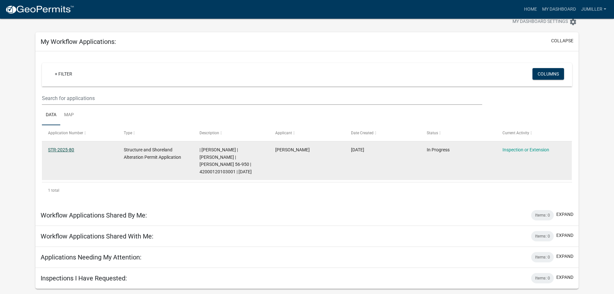  Describe the element at coordinates (128, 133) in the screenshot. I see `span: Type` at that location.